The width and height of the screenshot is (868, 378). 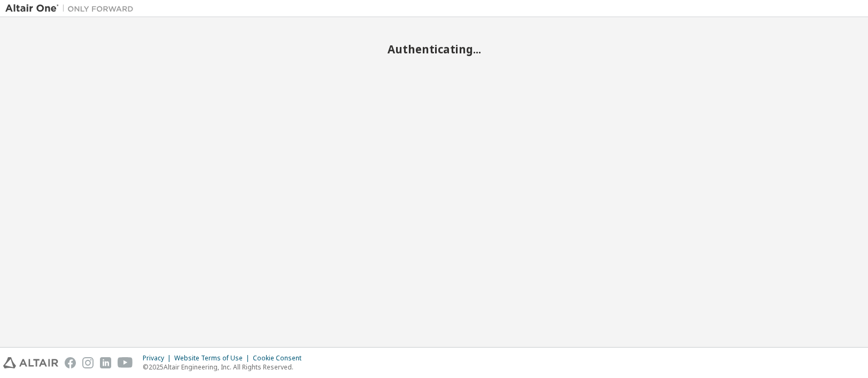 What do you see at coordinates (105, 362) in the screenshot?
I see `img: linkedin.svg` at bounding box center [105, 362].